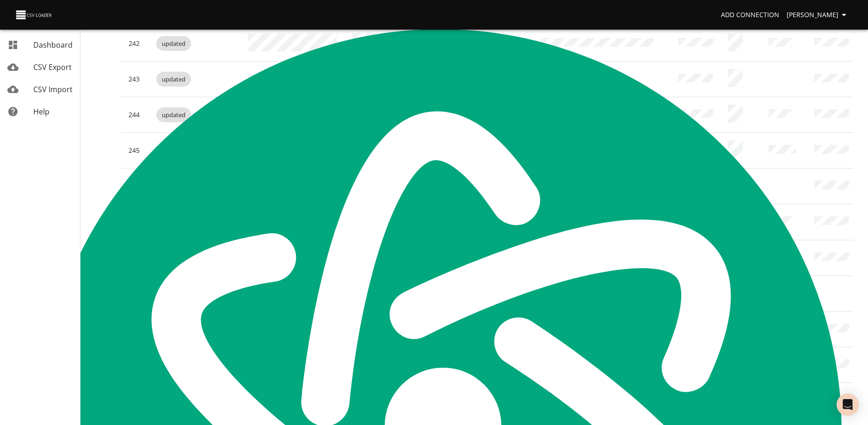  Describe the element at coordinates (53, 45) in the screenshot. I see `span: Dashboard` at that location.